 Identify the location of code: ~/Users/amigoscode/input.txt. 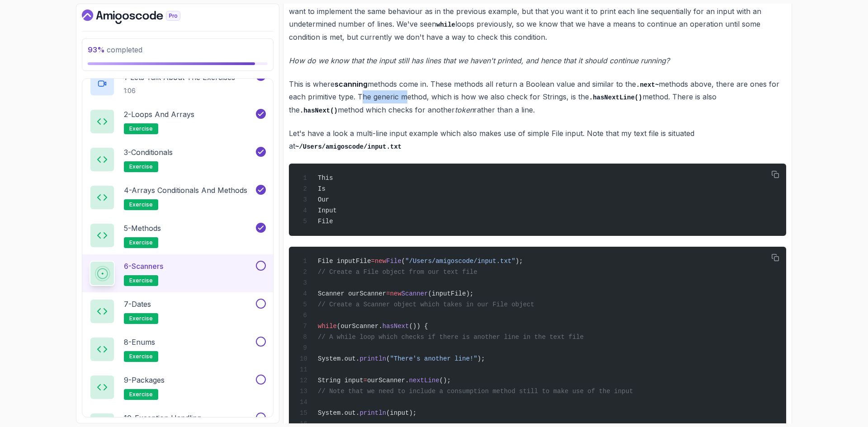
(348, 147).